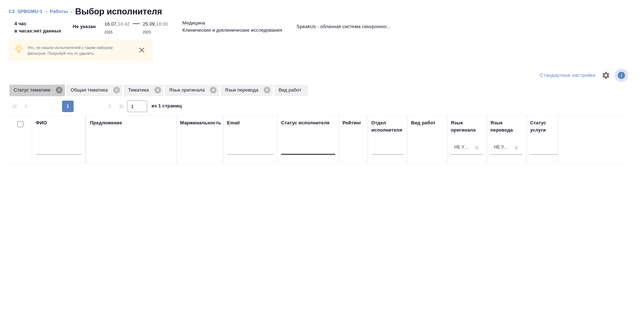  What do you see at coordinates (343, 27) in the screenshot?
I see `p: SpeakUs - облачная система синхронног...` at bounding box center [343, 27].